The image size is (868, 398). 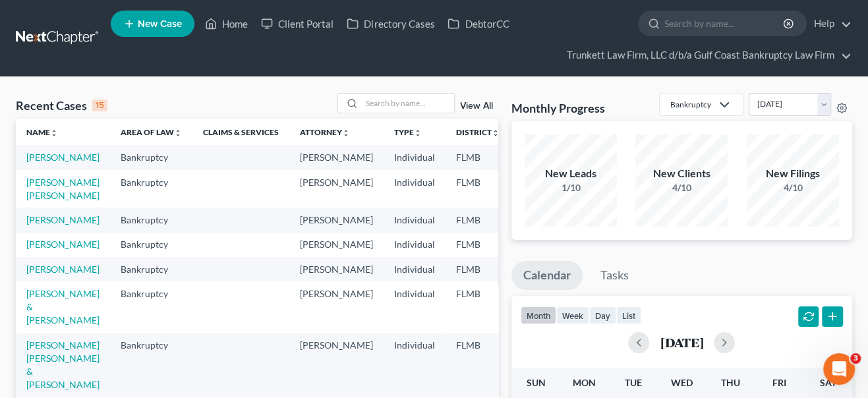 I want to click on span: Mon, so click(x=584, y=382).